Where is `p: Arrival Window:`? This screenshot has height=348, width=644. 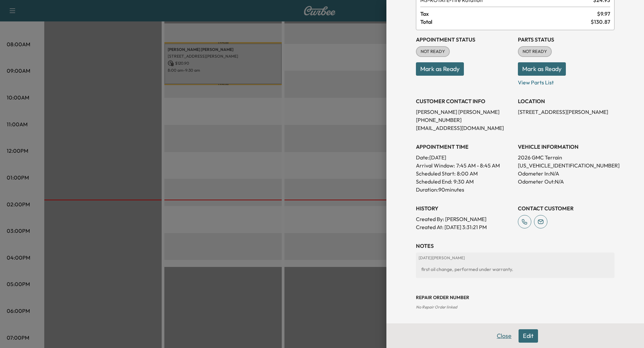 p: Arrival Window: is located at coordinates (464, 165).